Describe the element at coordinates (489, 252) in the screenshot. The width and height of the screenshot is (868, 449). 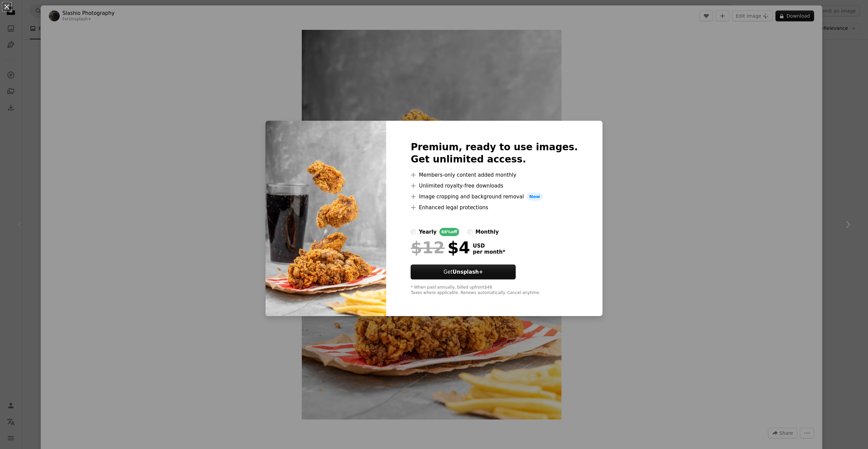
I see `span: per month *` at that location.